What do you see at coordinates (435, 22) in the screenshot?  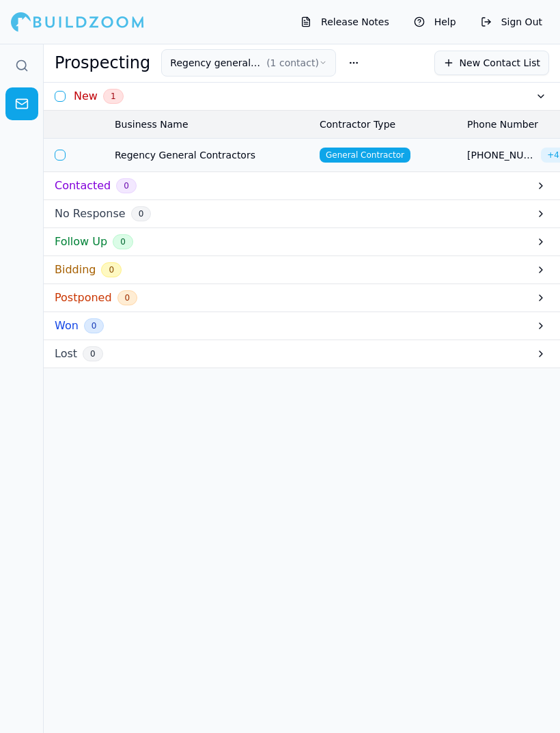 I see `button: Help` at bounding box center [435, 22].